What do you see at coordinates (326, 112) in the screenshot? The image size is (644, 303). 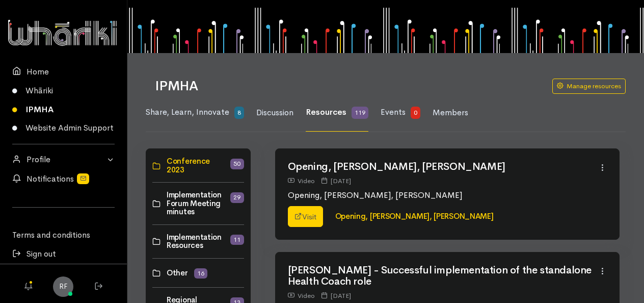 I see `span: Resources` at bounding box center [326, 112].